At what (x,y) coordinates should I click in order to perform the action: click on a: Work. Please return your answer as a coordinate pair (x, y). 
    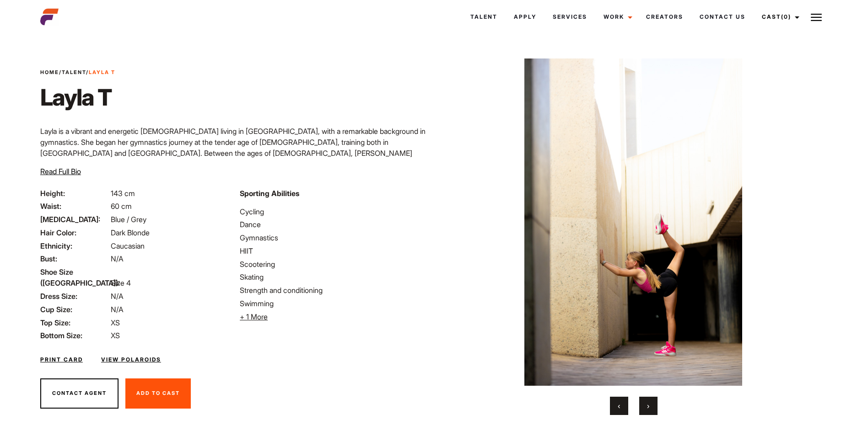
    Looking at the image, I should click on (616, 17).